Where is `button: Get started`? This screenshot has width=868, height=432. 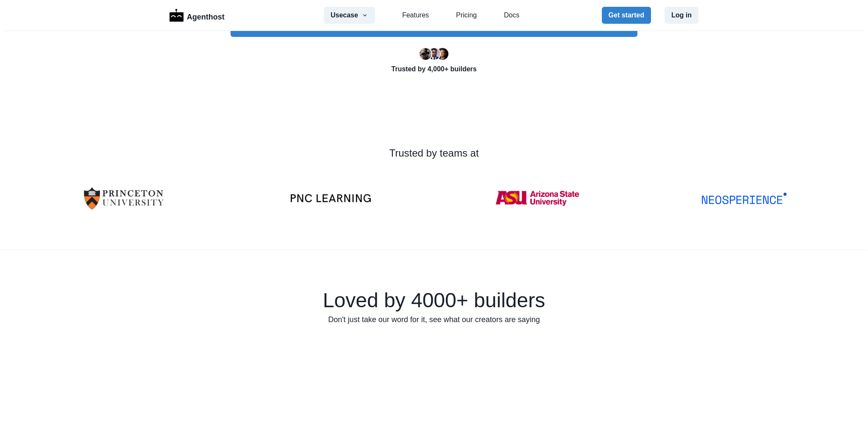 button: Get started is located at coordinates (627, 16).